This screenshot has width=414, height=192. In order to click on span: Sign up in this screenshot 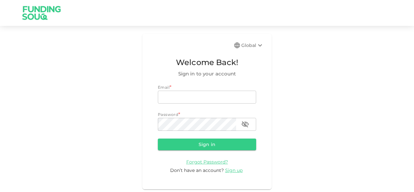, I will do `click(234, 170)`.